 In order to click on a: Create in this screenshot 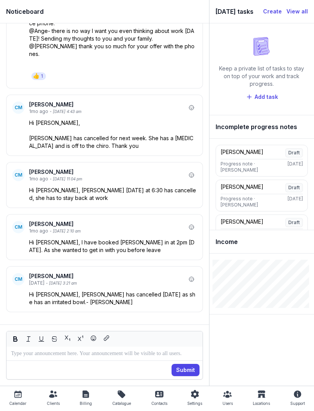, I will do `click(272, 11)`.